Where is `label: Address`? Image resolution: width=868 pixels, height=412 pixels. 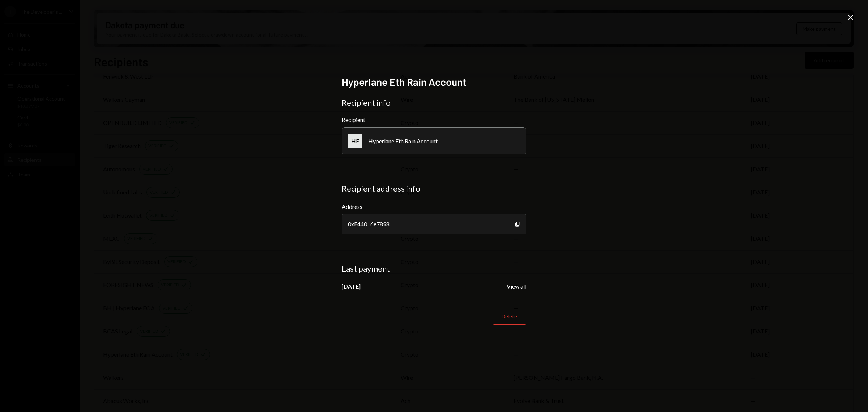 label: Address is located at coordinates (434, 207).